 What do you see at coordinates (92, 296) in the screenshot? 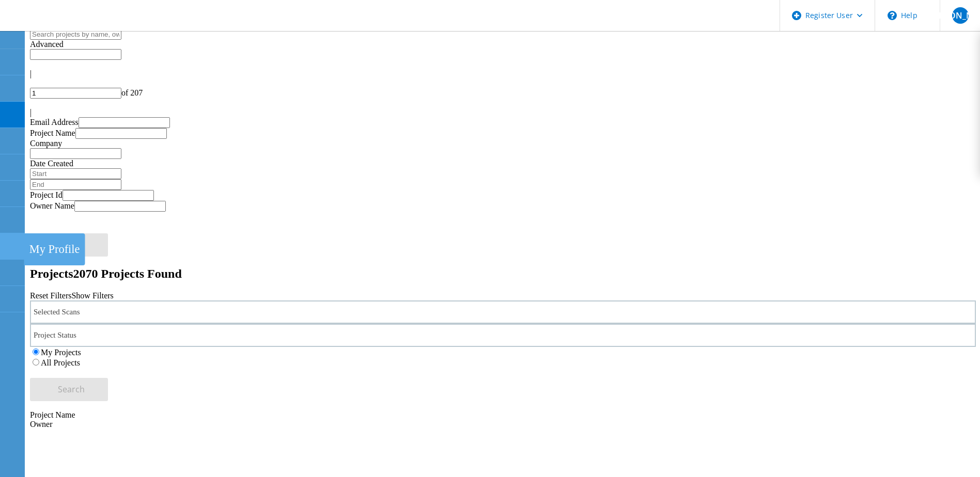
I see `a: Show Filters` at bounding box center [92, 296].